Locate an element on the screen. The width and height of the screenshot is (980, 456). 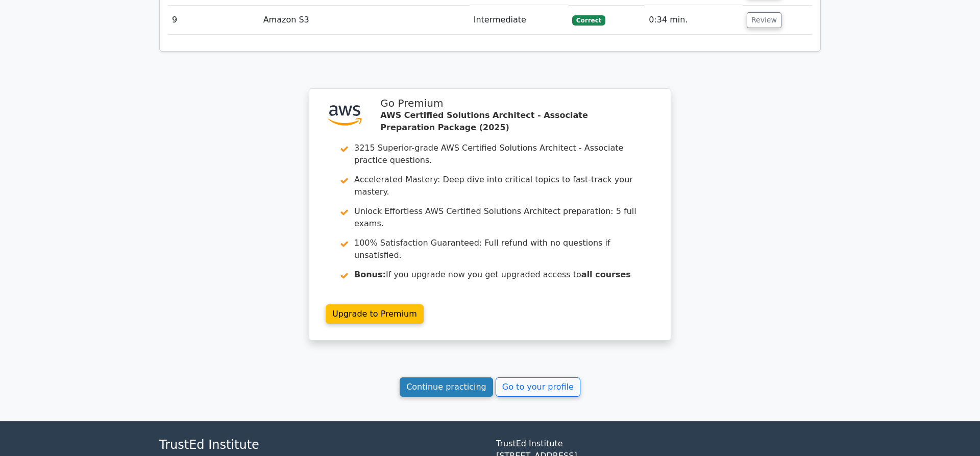
td: Intermediate is located at coordinates (519, 20).